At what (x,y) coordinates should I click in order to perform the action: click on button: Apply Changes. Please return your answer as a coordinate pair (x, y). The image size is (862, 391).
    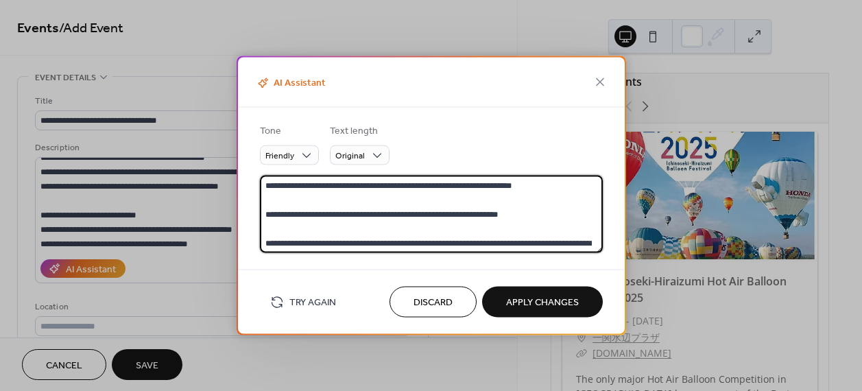
    Looking at the image, I should click on (543, 302).